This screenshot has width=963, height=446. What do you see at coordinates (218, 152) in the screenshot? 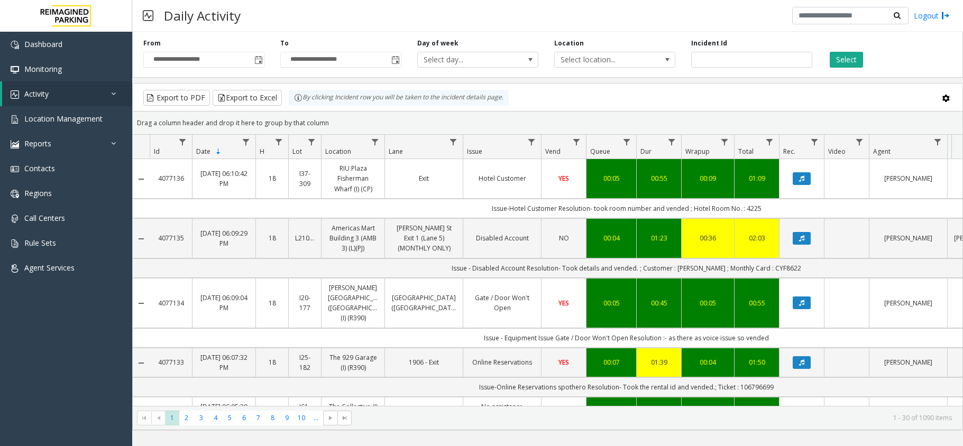
I see `span: Sortable` at bounding box center [218, 152].